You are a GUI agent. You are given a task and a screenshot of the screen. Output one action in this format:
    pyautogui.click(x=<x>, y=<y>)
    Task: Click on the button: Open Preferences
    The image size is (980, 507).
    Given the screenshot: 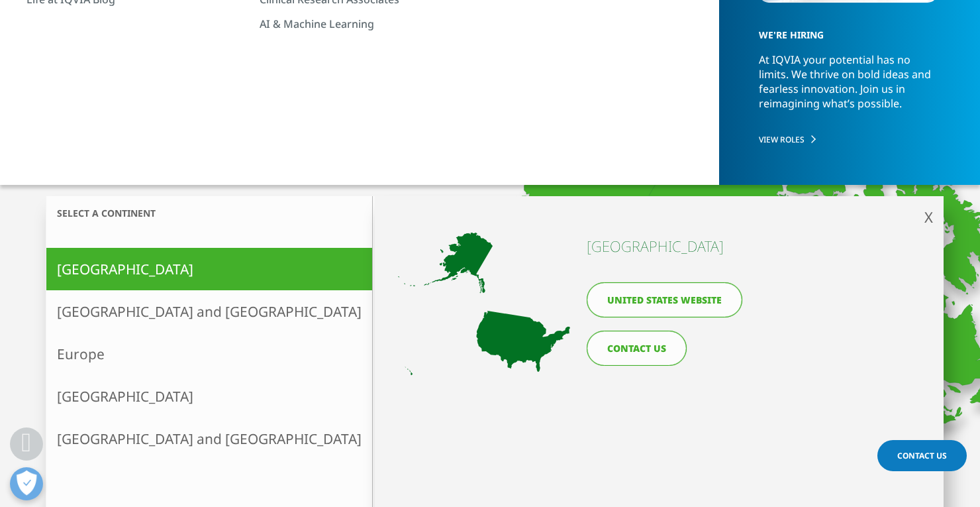 What is the action you would take?
    pyautogui.click(x=27, y=484)
    